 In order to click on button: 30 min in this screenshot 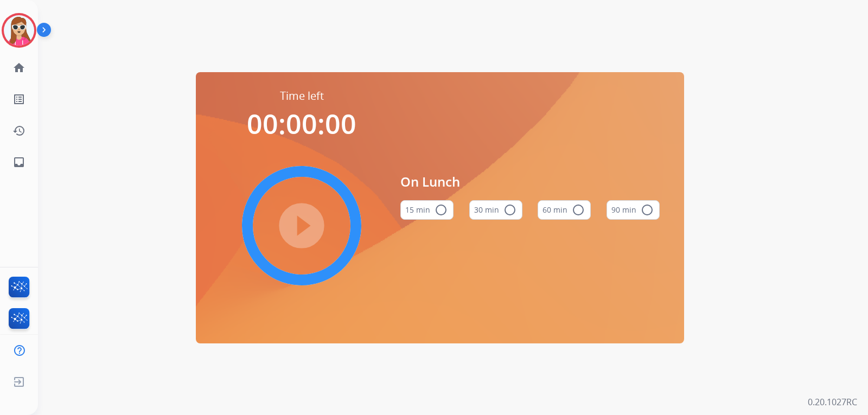, I will do `click(496, 210)`.